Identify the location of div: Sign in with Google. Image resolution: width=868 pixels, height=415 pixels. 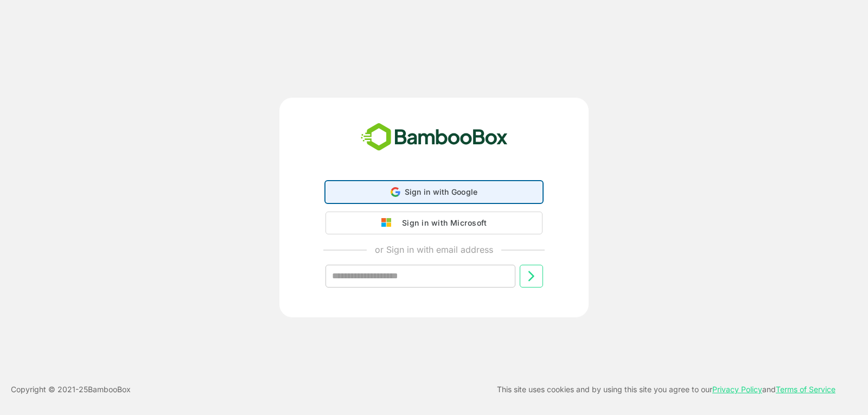
(434, 192).